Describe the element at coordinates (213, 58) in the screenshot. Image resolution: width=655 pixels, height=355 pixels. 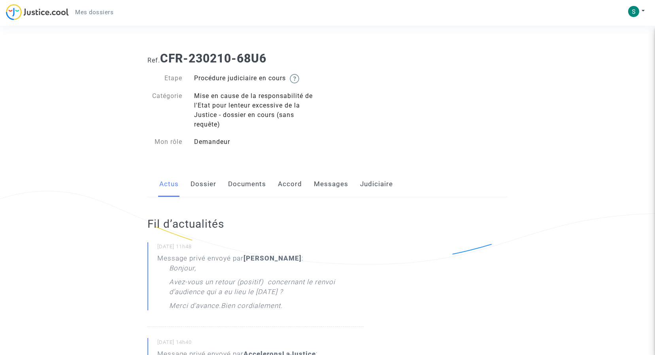
I see `b: CFR-230210-68U6` at that location.